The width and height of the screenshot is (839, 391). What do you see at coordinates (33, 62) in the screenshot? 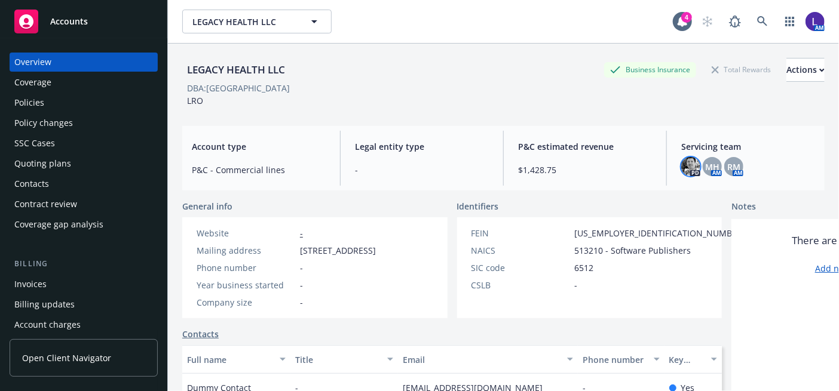
I see `div: Overview` at bounding box center [33, 62].